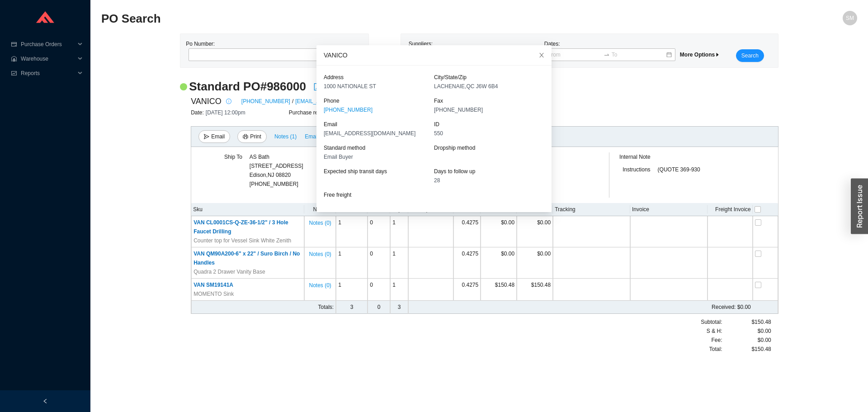 The image size is (868, 412). Describe the element at coordinates (718, 55) in the screenshot. I see `span: caret-right` at that location.